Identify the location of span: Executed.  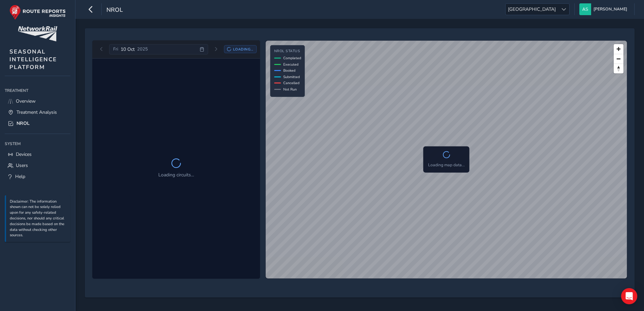
(291, 65).